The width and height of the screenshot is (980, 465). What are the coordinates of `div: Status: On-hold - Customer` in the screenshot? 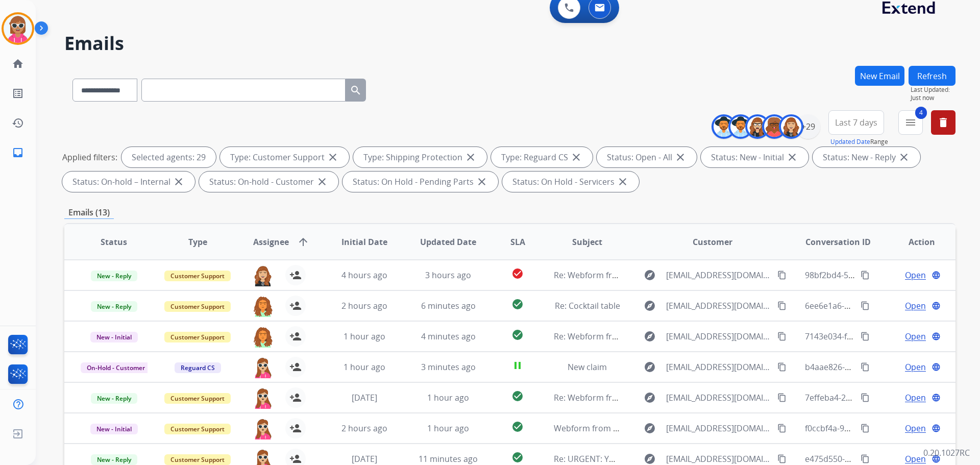 It's located at (269, 181).